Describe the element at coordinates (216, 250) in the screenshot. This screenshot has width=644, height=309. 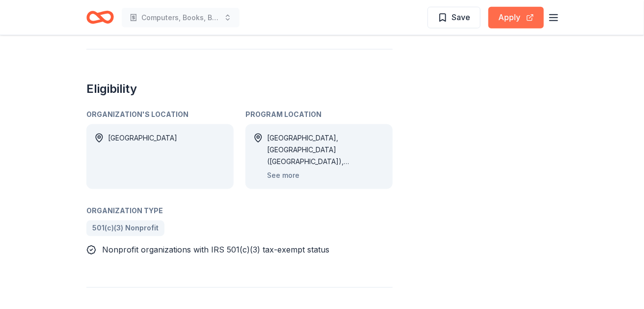
I see `span: Nonprofit organizations with IRS 501(c)(3) tax-exempt status` at that location.